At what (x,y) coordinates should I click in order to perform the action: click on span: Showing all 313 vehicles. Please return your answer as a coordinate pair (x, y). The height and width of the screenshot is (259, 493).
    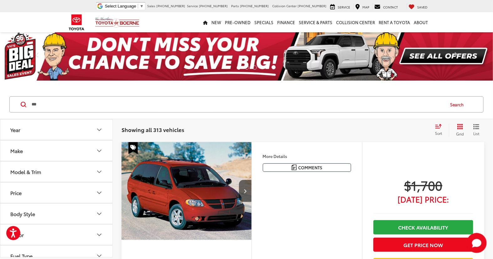
    Looking at the image, I should click on (153, 129).